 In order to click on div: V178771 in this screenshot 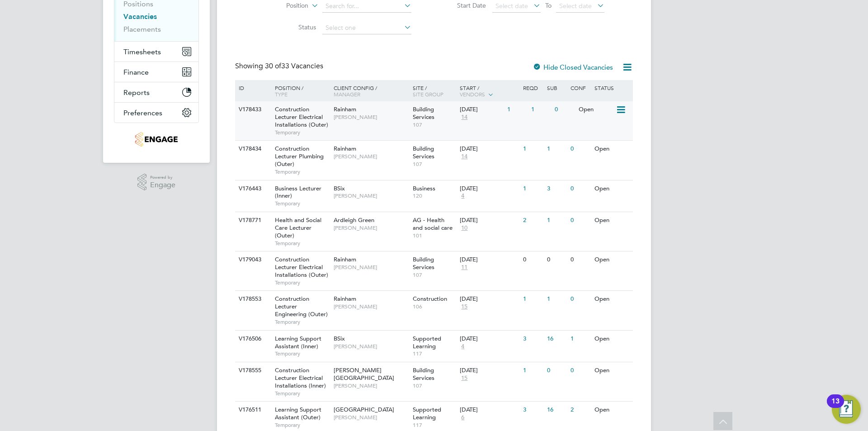, I will do `click(252, 220)`.